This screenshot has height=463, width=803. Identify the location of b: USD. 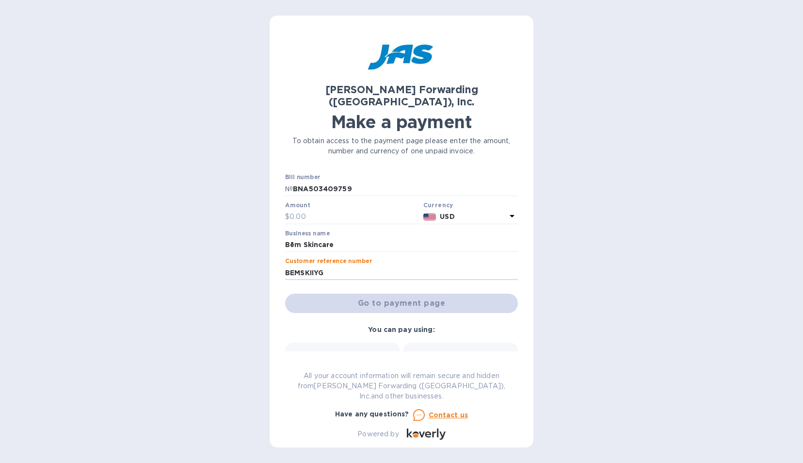
(447, 216).